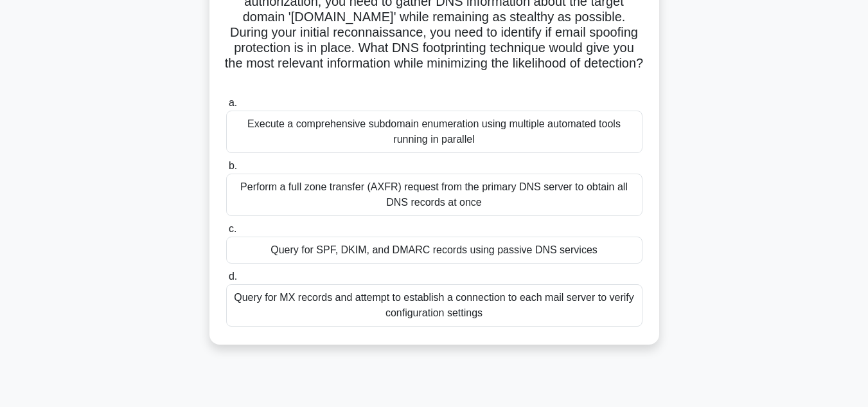 This screenshot has height=407, width=868. What do you see at coordinates (434, 250) in the screenshot?
I see `div: Query for SPF, DKIM, and DMARC records using passive DNS services` at bounding box center [434, 250].